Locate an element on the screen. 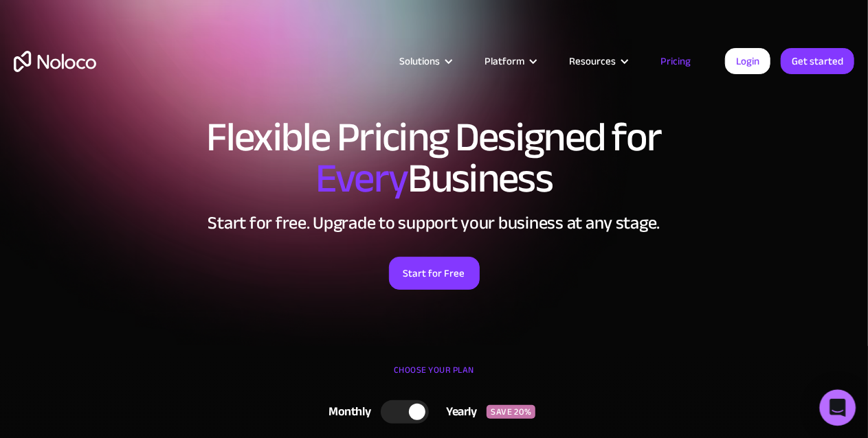 Image resolution: width=868 pixels, height=438 pixels. a: home is located at coordinates (55, 61).